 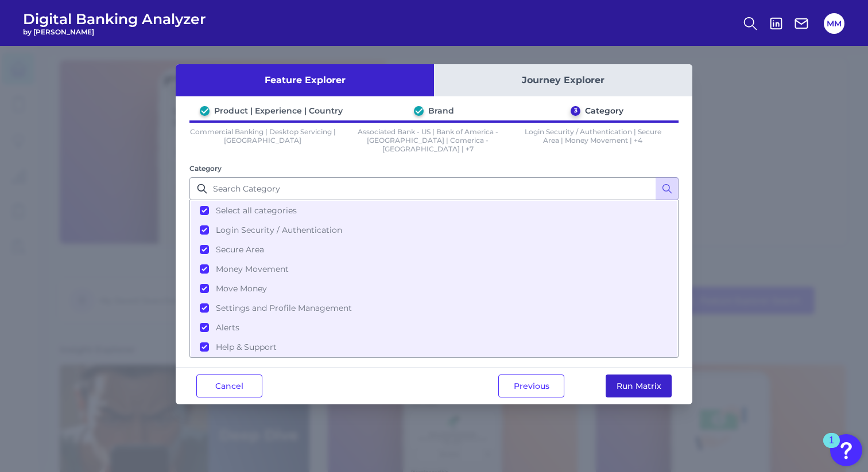 I want to click on button: Previous, so click(x=531, y=386).